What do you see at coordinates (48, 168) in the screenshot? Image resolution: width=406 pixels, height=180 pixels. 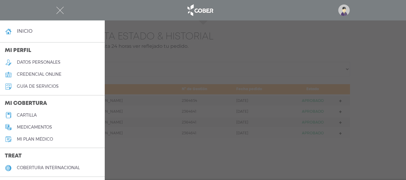 I see `h5: cobertura internacional` at bounding box center [48, 168].